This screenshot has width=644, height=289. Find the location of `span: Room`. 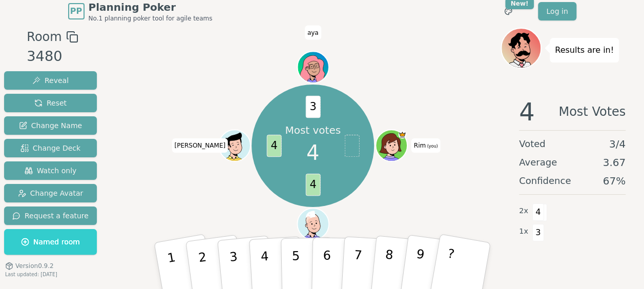

span: Room is located at coordinates (44, 37).